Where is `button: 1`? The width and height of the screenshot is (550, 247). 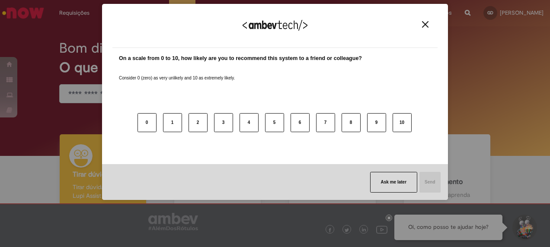
button: 1 is located at coordinates (173, 123).